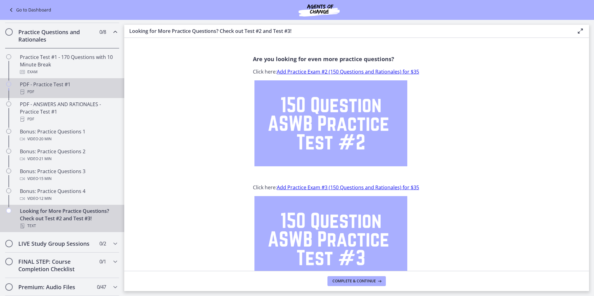 The image size is (594, 296). Describe the element at coordinates (68, 65) in the screenshot. I see `div: Practice Test #1 - 170 Questions with 10 Minute Break` at that location.